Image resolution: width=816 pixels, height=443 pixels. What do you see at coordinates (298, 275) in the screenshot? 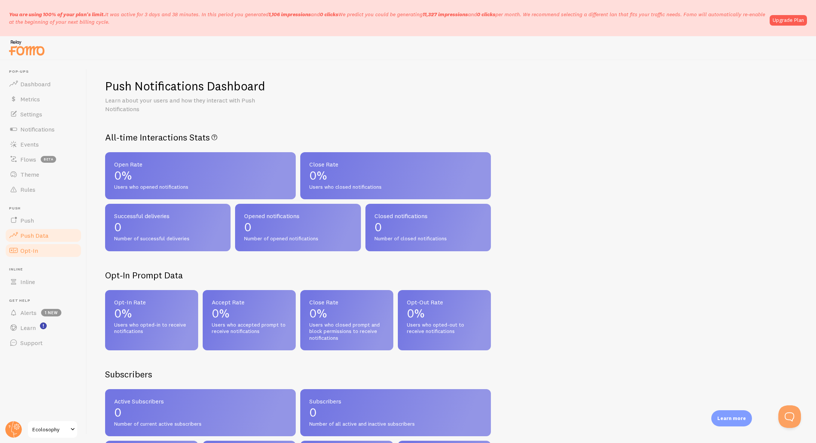
I see `h2: Opt-In Prompt Data` at bounding box center [298, 275].